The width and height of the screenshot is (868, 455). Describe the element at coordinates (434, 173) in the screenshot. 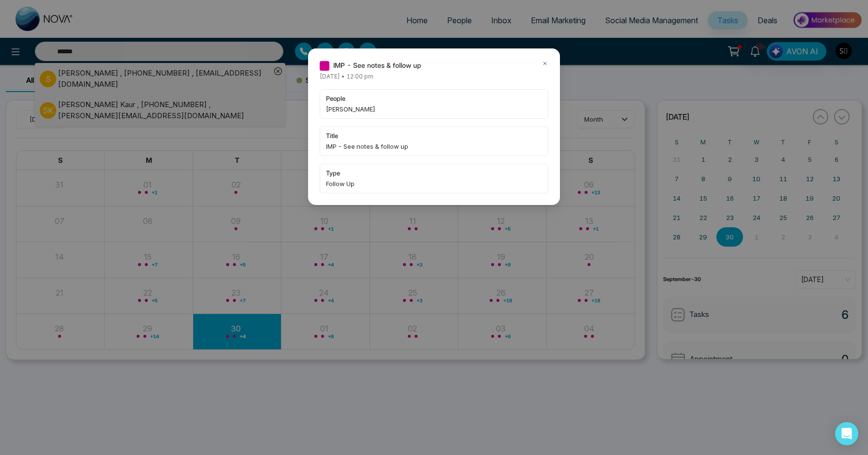

I see `span: type` at that location.